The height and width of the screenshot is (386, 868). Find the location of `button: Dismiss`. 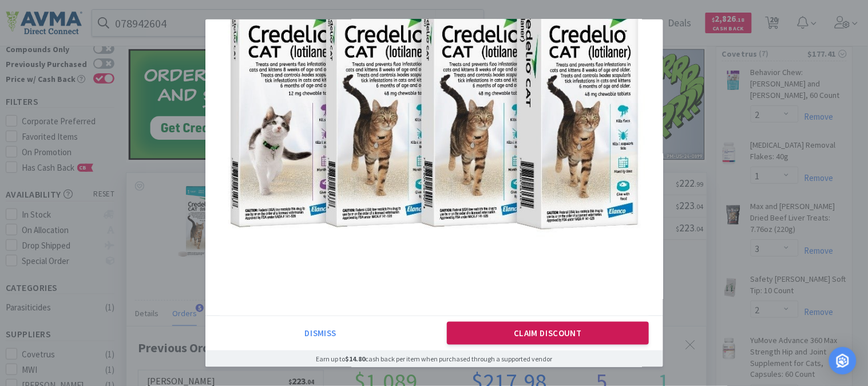

button: Dismiss is located at coordinates (320, 333).